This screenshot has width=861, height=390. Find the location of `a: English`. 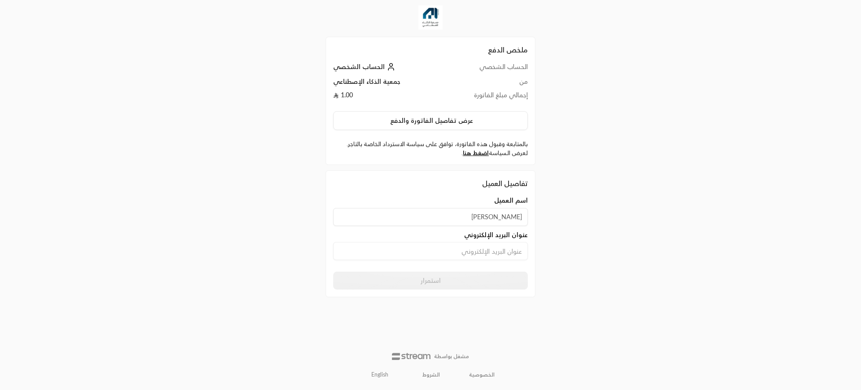

a: English is located at coordinates (380, 375).